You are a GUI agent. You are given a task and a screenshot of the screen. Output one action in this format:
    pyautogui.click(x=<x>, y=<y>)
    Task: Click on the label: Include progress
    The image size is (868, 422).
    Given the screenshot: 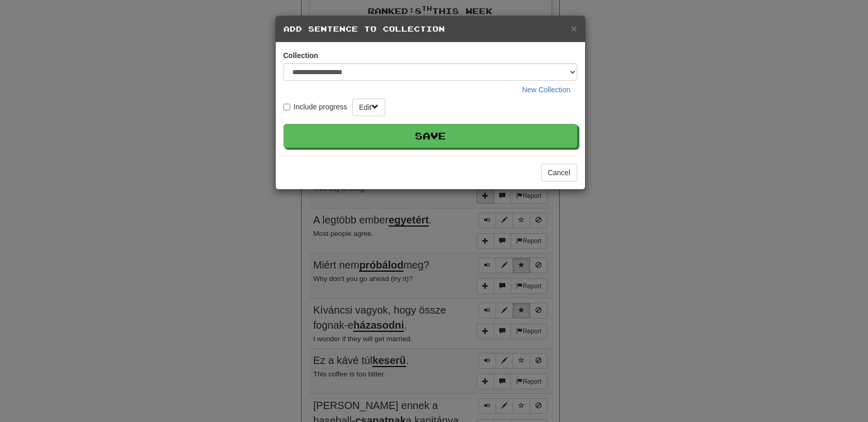 What is the action you would take?
    pyautogui.click(x=316, y=107)
    